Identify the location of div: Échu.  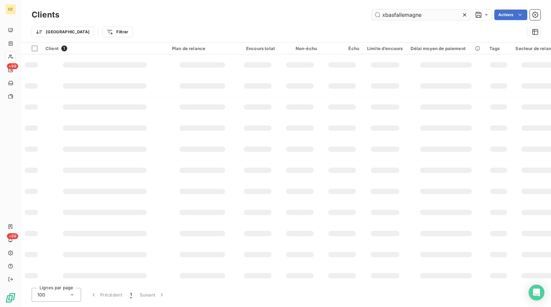
(342, 48).